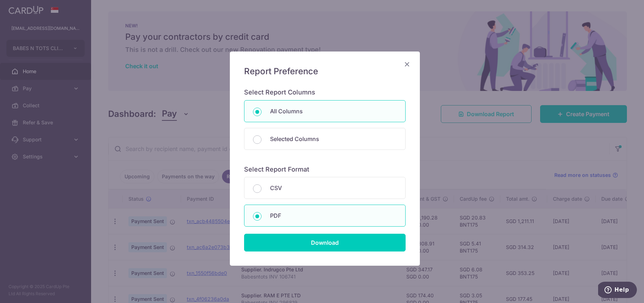  What do you see at coordinates (325, 243) in the screenshot?
I see `input: Download` at bounding box center [325, 243].